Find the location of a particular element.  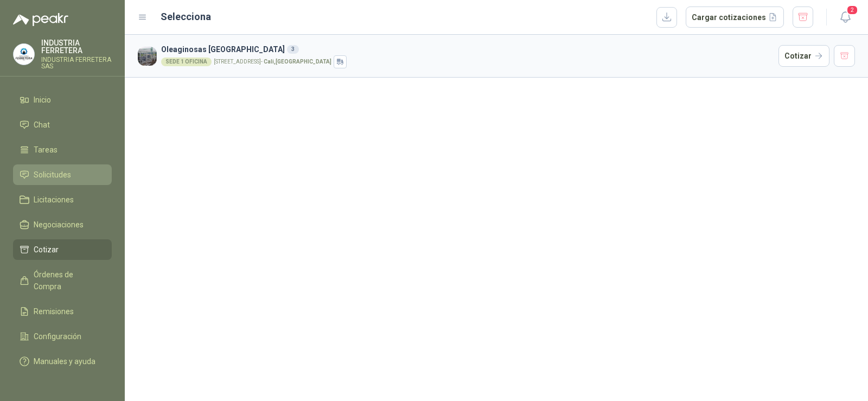

span: Órdenes de Compra is located at coordinates (67, 280).